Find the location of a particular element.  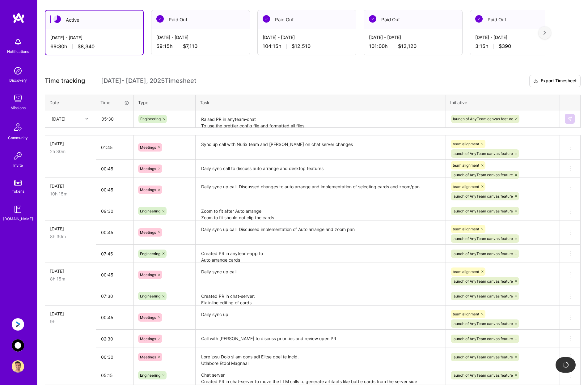

span: $390 is located at coordinates (505, 46).